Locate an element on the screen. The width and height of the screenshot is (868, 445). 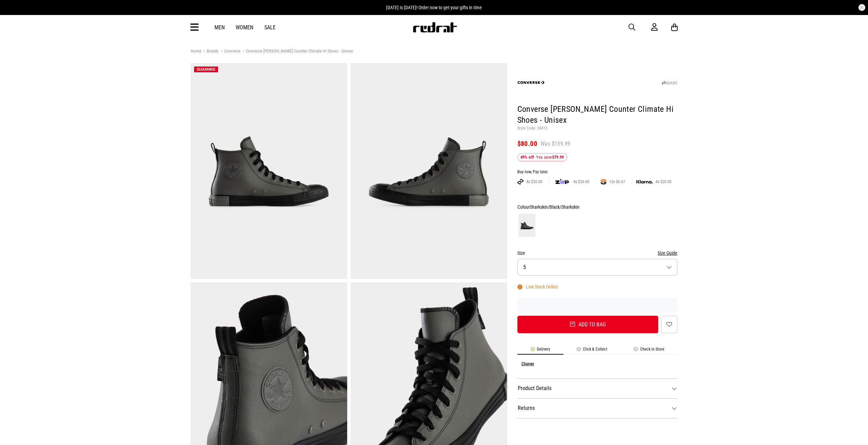
div: Size is located at coordinates (597, 253).